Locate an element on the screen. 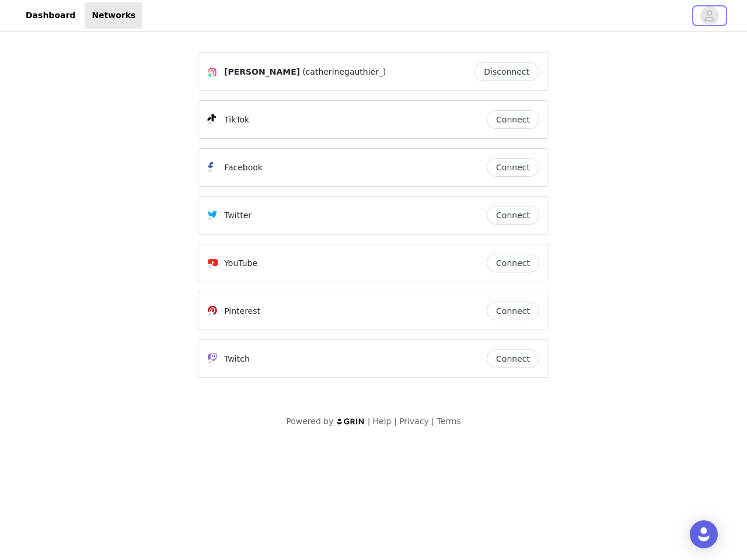  p: Twitter is located at coordinates (238, 215).